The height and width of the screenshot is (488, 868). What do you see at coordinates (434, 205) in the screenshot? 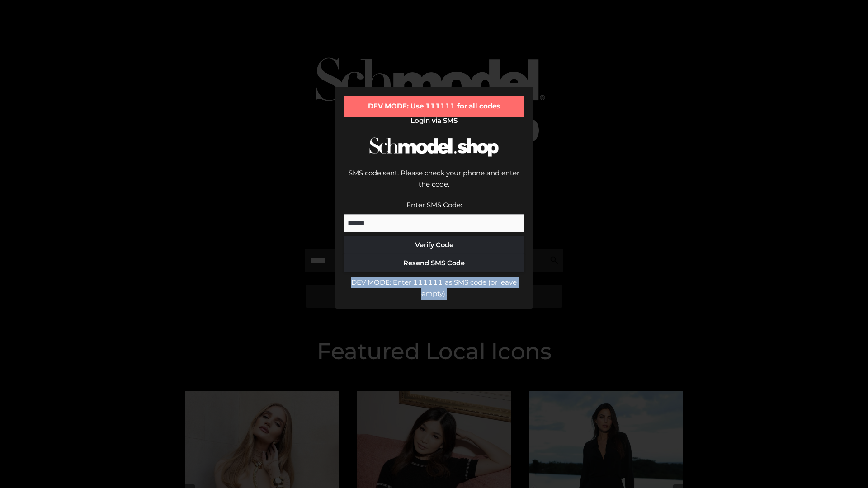
I see `label: Enter SMS Code:` at bounding box center [434, 205].